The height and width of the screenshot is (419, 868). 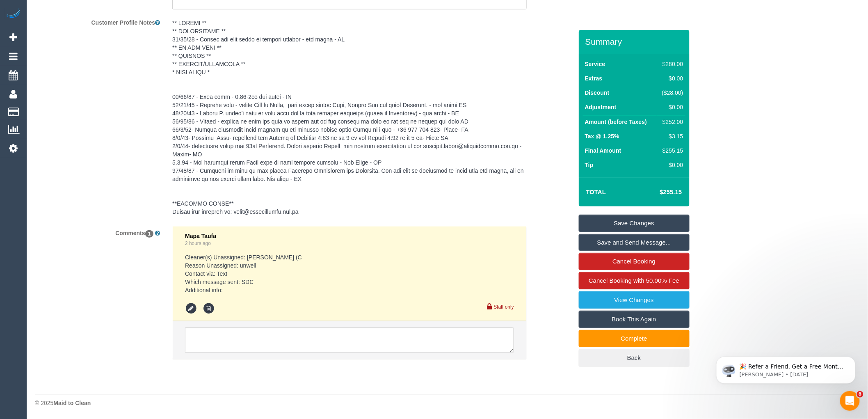 I want to click on div: $280.00, so click(x=671, y=64).